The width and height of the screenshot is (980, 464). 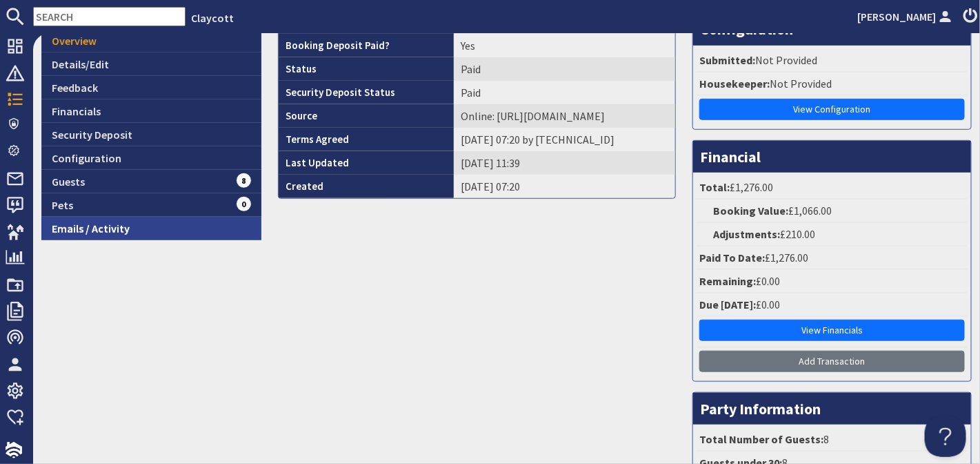 What do you see at coordinates (832, 361) in the screenshot?
I see `a: Add Transaction` at bounding box center [832, 361].